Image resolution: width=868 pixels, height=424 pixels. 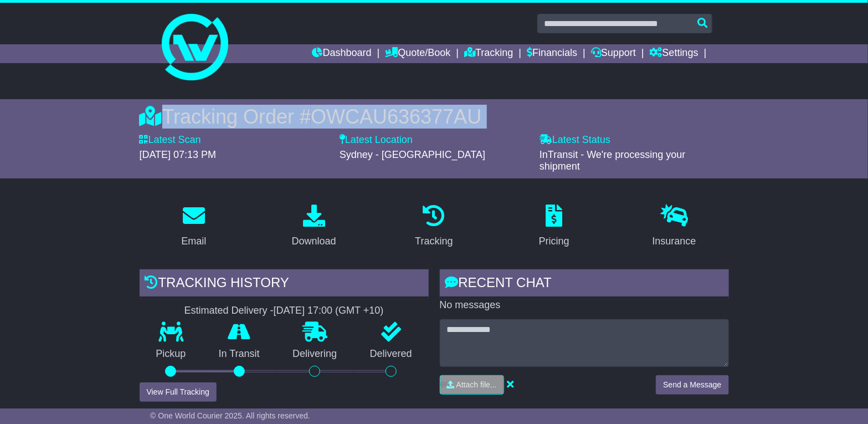 What do you see at coordinates (315, 355) in the screenshot?
I see `p: Delivering` at bounding box center [315, 355].